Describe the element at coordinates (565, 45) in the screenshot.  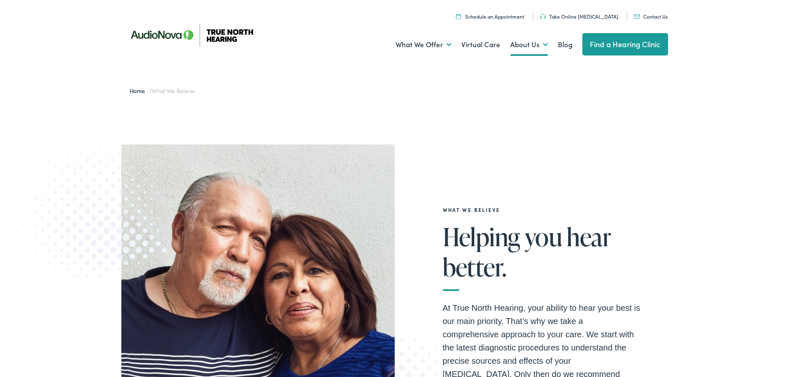
I see `a: Blog` at that location.